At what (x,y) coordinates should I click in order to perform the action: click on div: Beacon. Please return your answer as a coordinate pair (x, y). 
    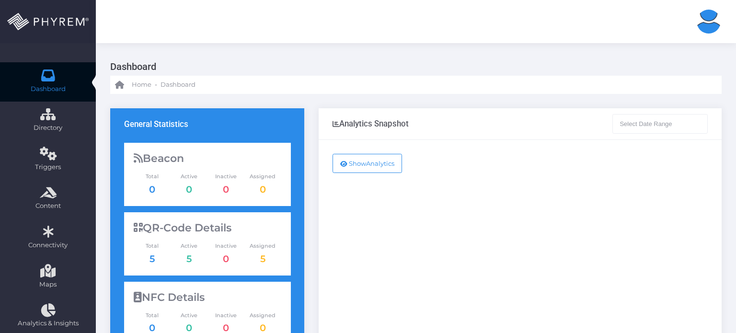
    Looking at the image, I should click on (207, 159).